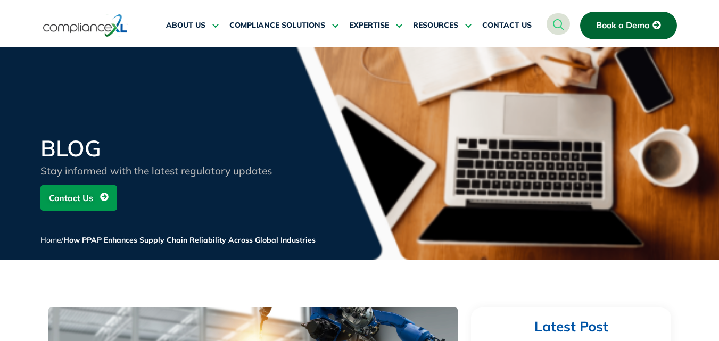  Describe the element at coordinates (571, 327) in the screenshot. I see `h2: Latest Post` at that location.